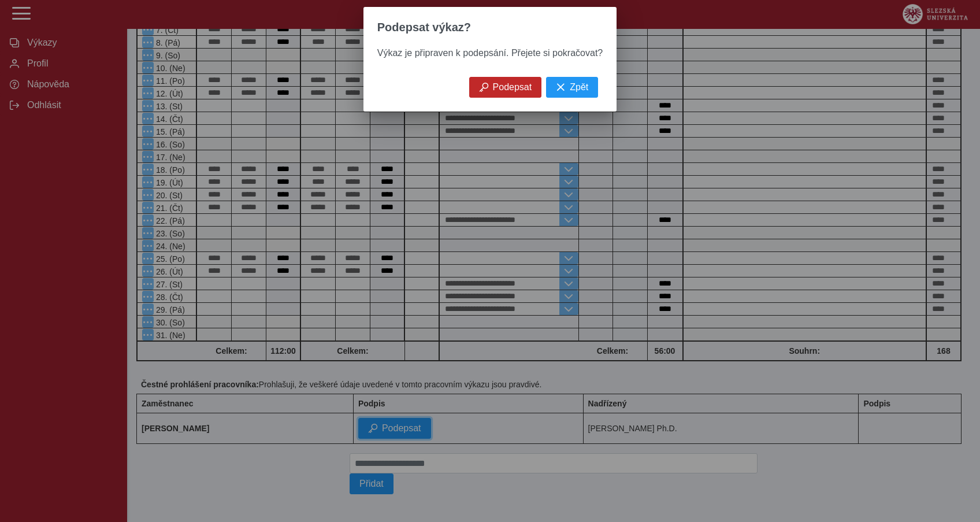 The image size is (980, 522). What do you see at coordinates (572, 87) in the screenshot?
I see `button: Zpět` at bounding box center [572, 87].